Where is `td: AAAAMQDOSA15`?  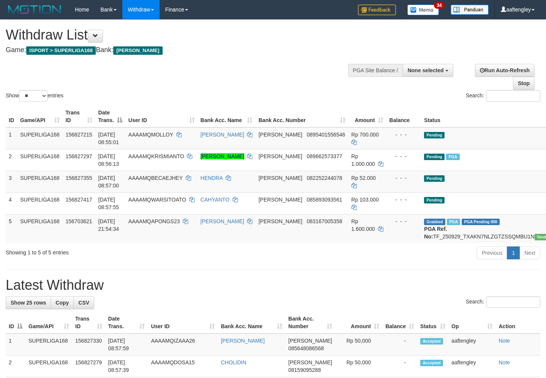 td: AAAAMQDOSA15 is located at coordinates (183, 366).